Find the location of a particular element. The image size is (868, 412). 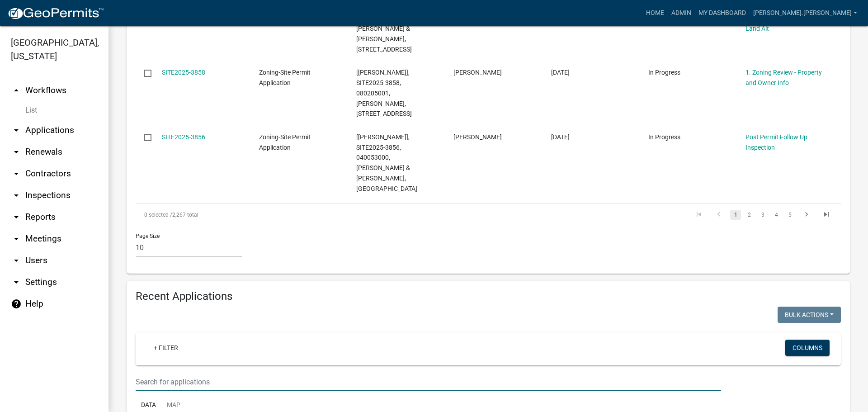

div: 2,267 total is located at coordinates (275, 214).